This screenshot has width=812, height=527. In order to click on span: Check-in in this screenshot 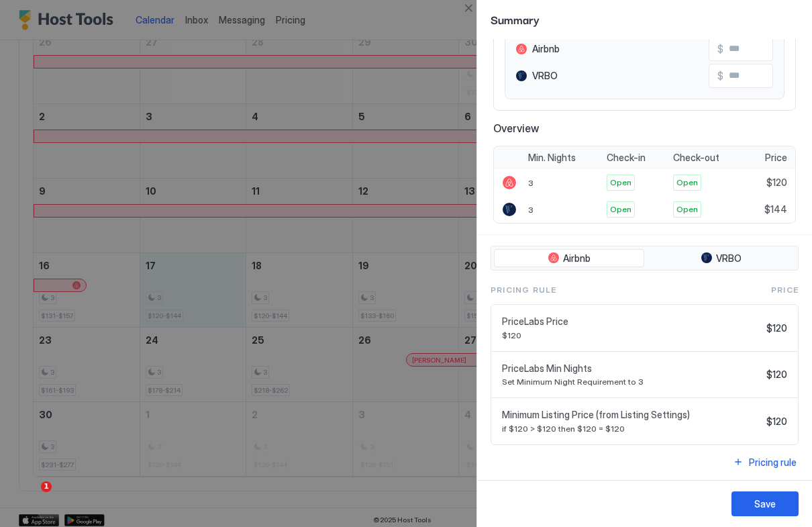, I will do `click(627, 158)`.